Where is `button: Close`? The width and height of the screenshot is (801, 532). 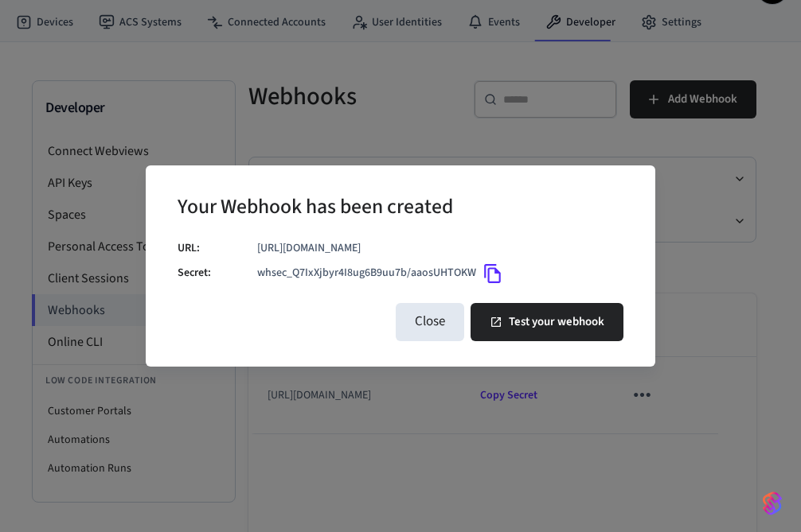
button: Close is located at coordinates (430, 322).